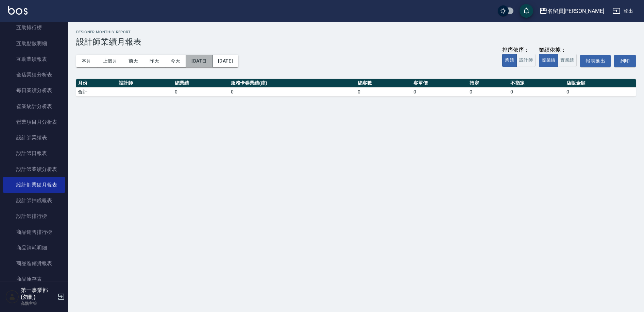  I want to click on table: a dense table, so click(356, 88).